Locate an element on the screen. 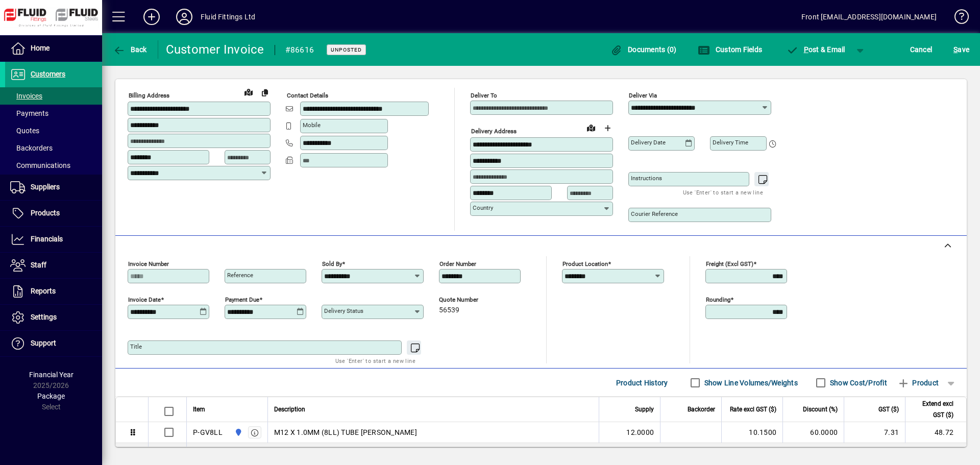 The image size is (980, 465). a: Payments is located at coordinates (53, 113).